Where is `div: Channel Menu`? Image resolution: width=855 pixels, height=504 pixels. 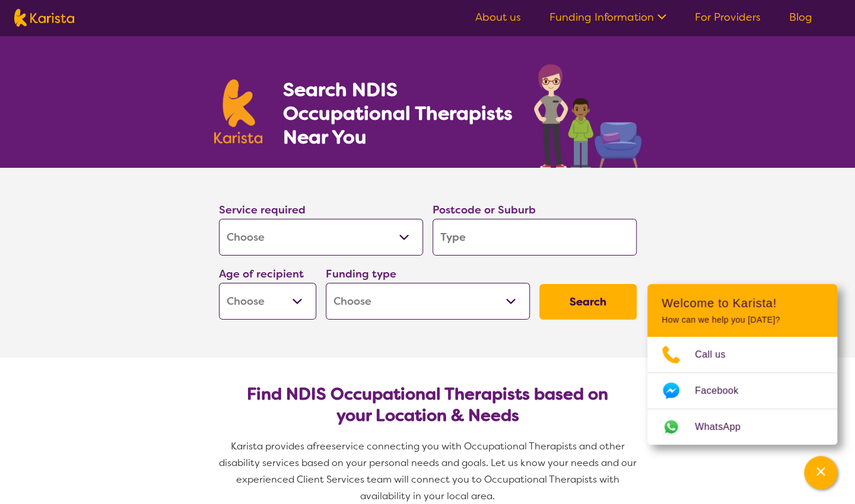
div: Channel Menu is located at coordinates (742, 364).